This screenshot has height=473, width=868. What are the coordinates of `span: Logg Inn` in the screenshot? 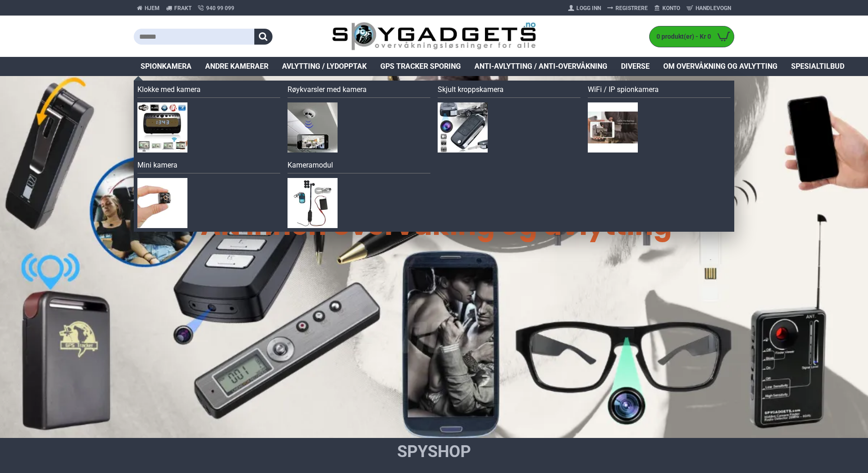 It's located at (589, 8).